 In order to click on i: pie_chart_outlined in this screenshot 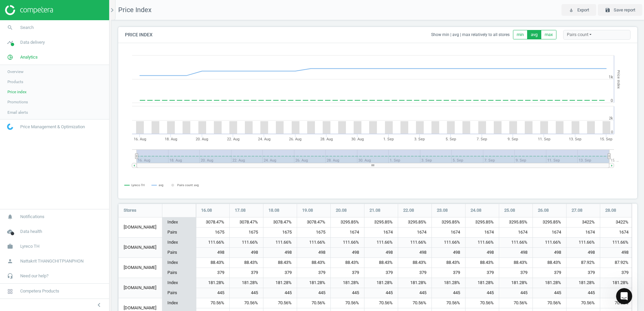, I will do `click(10, 57)`.